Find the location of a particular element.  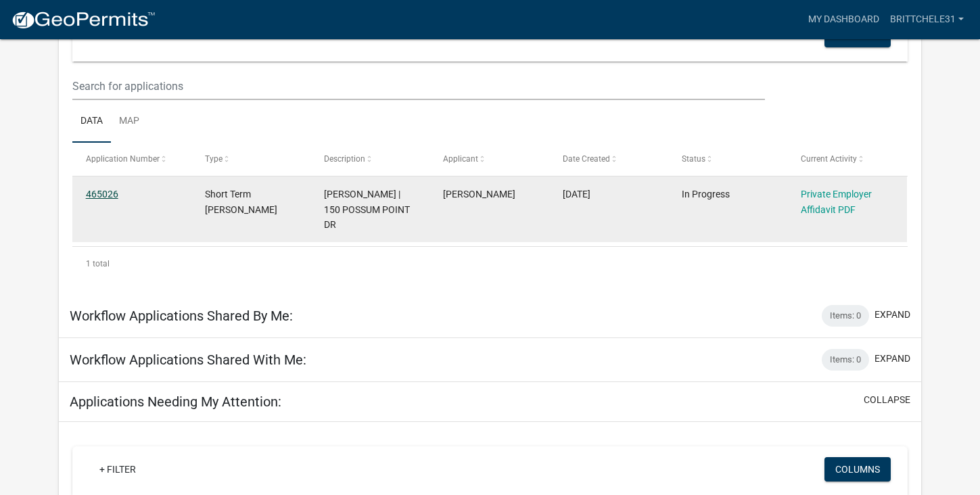

a: Data is located at coordinates (91, 122).